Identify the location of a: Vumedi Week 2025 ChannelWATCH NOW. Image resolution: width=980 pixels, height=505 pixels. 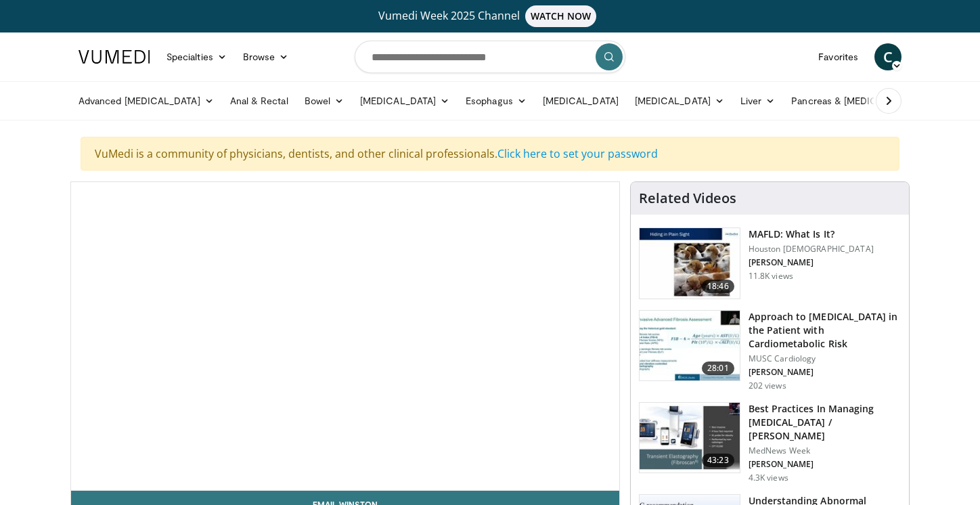
(490, 16).